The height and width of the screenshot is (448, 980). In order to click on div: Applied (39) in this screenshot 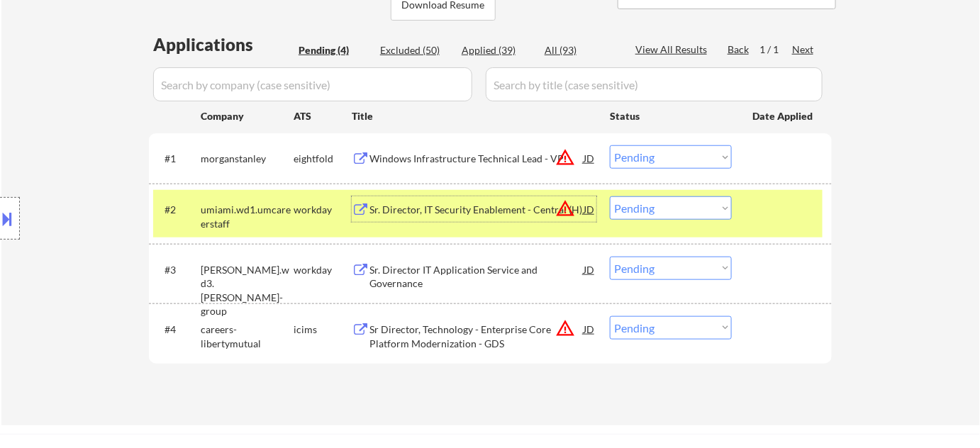, I will do `click(497, 50)`.